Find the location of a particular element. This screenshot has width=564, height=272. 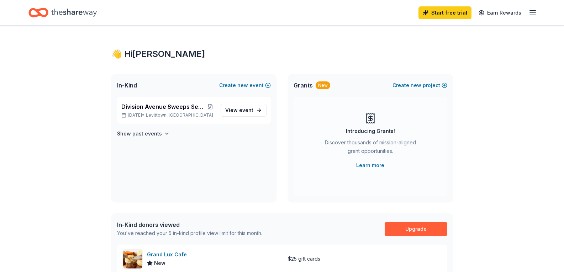

span: View is located at coordinates (239, 110).